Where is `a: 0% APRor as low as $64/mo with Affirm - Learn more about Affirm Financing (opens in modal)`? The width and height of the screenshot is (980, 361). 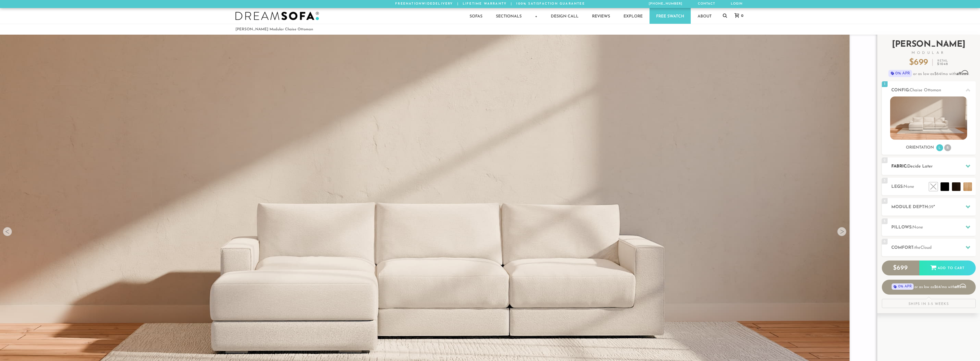
a: 0% APRor as low as $64/mo with Affirm - Learn more about Affirm Financing (opens in modal) is located at coordinates (929, 287).